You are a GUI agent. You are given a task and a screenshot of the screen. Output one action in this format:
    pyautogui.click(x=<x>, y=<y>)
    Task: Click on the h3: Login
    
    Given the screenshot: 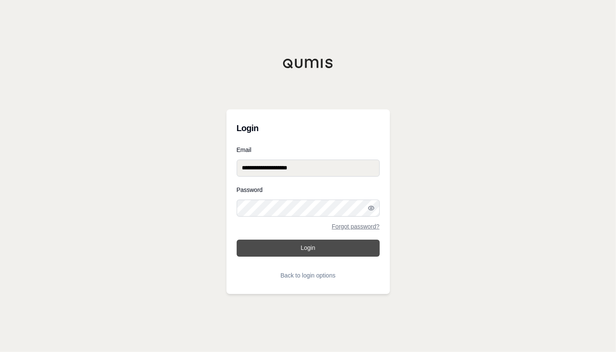 What is the action you would take?
    pyautogui.click(x=308, y=128)
    